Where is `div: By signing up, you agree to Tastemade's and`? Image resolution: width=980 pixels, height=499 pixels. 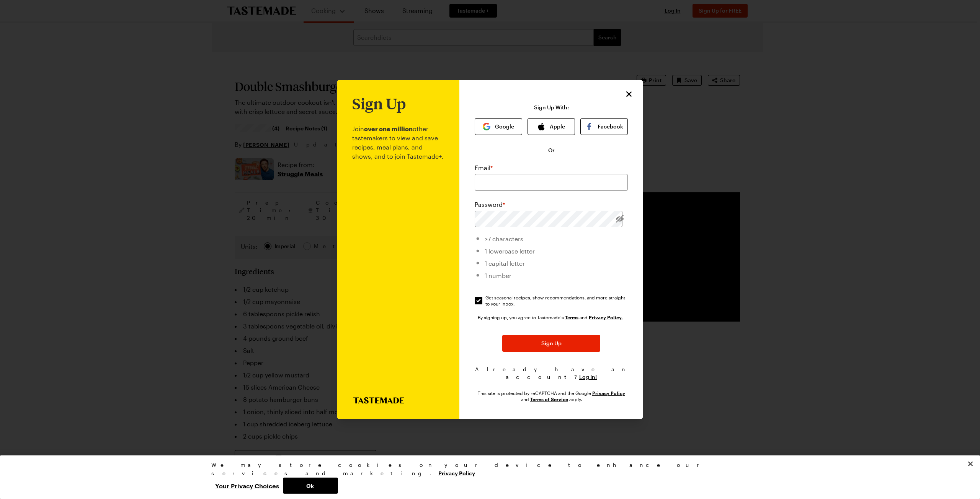 div: By signing up, you agree to Tastemade's and is located at coordinates (551, 318).